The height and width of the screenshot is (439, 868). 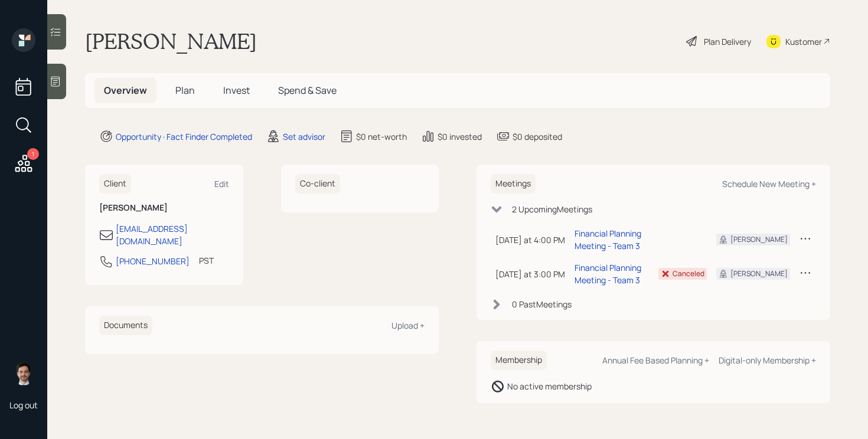 I want to click on h6: Documents, so click(x=126, y=325).